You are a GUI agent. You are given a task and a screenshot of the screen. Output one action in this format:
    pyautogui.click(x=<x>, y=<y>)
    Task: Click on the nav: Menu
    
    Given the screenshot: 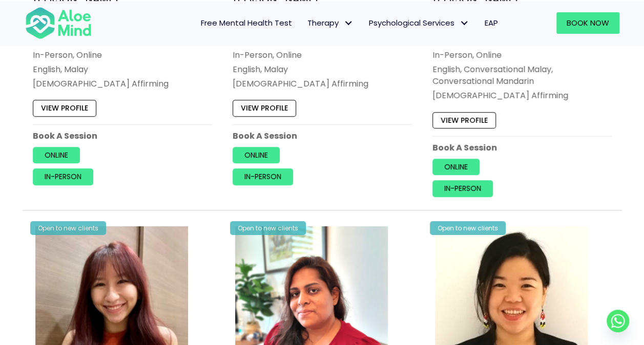 What is the action you would take?
    pyautogui.click(x=305, y=23)
    